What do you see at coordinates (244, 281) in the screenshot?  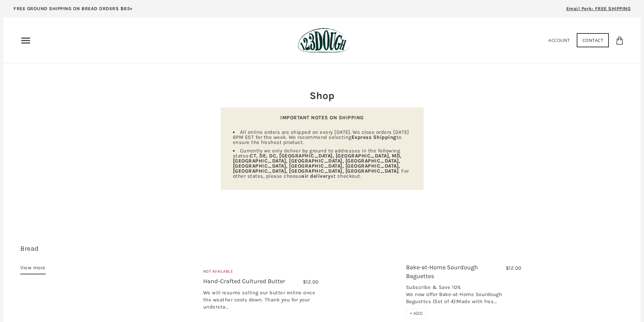 I see `a: Hand-Crafted Cultured Butter` at bounding box center [244, 281].